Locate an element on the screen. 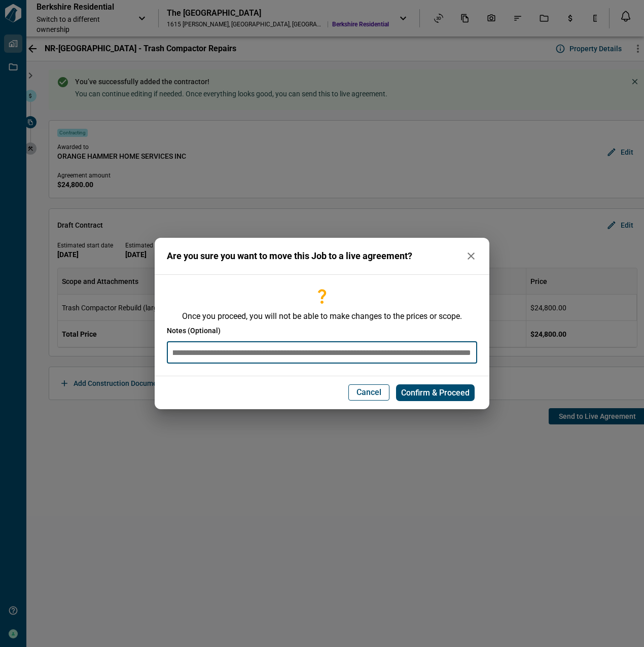 This screenshot has height=647, width=644. span: Are you sure you want to move this Job to a live agreement? is located at coordinates (290, 256).